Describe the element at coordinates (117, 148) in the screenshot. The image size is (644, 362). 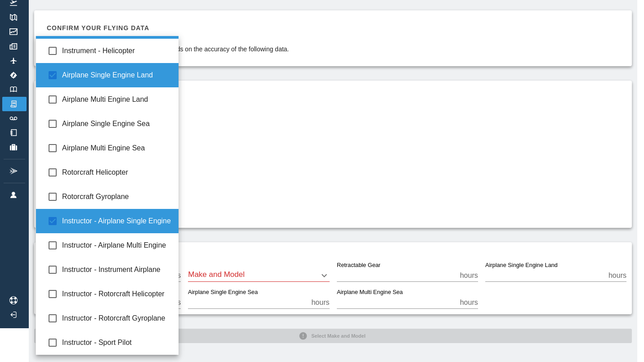
I see `span: Airplane Multi Engine Sea` at that location.